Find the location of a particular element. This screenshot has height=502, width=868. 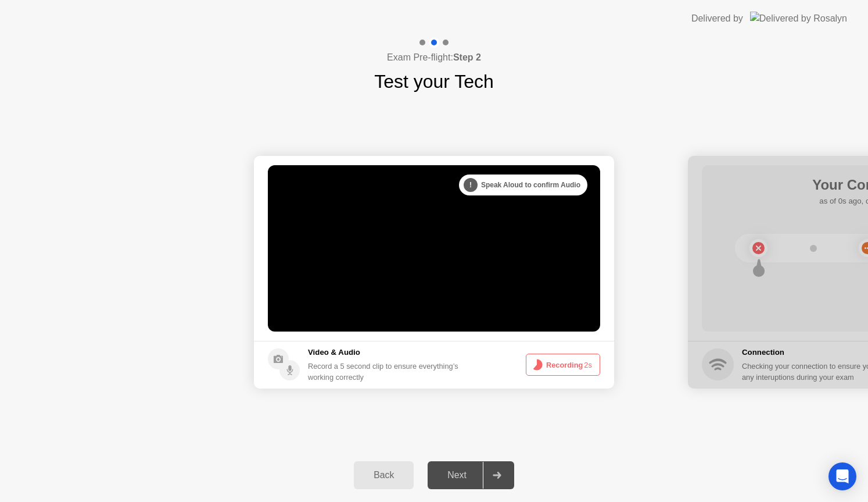

div: Delivered by is located at coordinates (717, 19).